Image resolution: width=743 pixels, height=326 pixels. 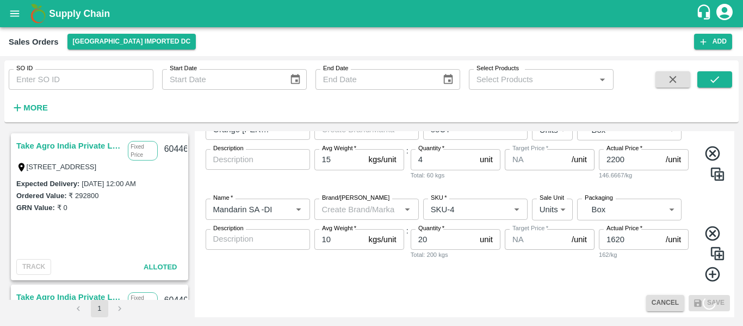 What do you see at coordinates (48, 183) in the screenshot?
I see `label: Expected Delivery :` at bounding box center [48, 183].